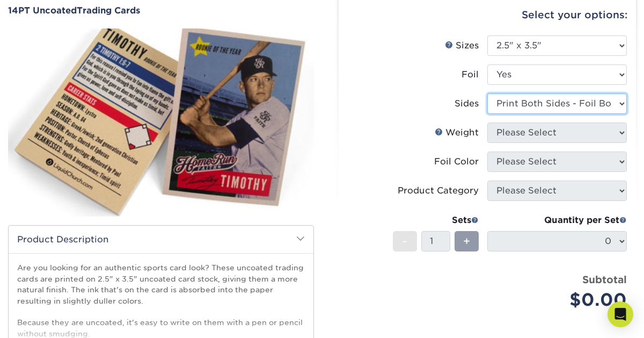  Describe the element at coordinates (438, 191) in the screenshot. I see `div: Product Category` at that location.